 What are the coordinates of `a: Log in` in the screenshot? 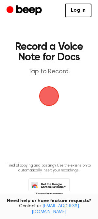 It's located at (78, 10).